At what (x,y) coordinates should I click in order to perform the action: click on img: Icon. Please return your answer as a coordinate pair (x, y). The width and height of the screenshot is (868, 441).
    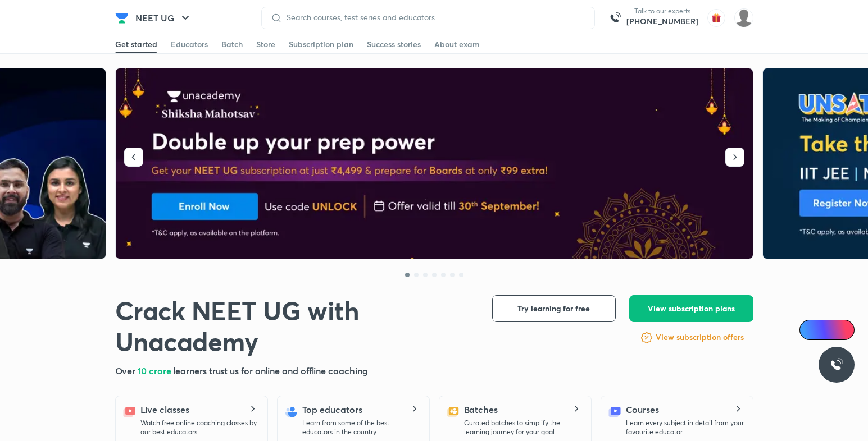
    Looking at the image, I should click on (811, 330).